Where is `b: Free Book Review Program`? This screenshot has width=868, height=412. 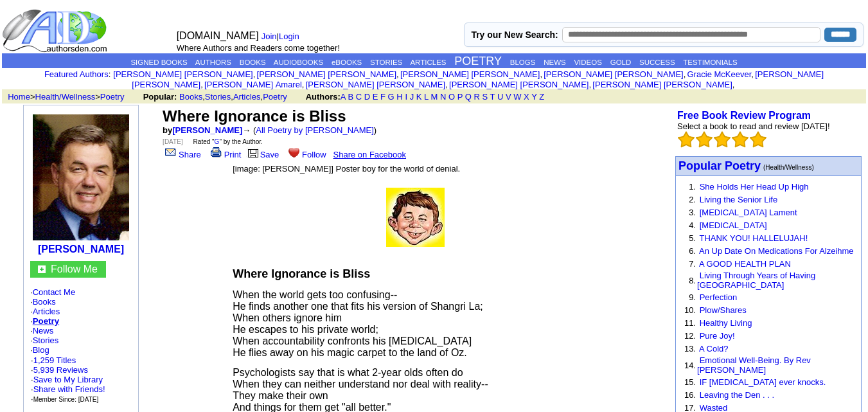
b: Free Book Review Program is located at coordinates (744, 115).